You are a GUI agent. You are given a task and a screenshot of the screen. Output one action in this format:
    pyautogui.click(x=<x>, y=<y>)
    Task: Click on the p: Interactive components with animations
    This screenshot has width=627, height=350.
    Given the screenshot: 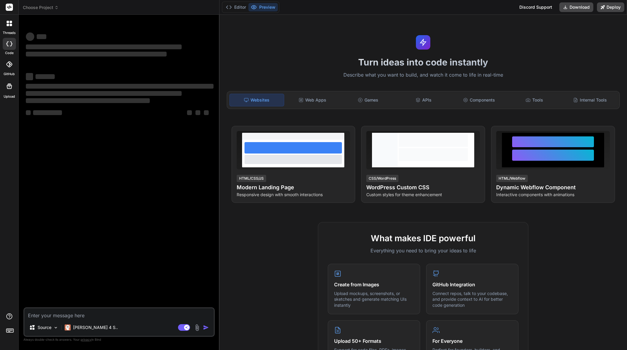 What is the action you would take?
    pyautogui.click(x=553, y=195)
    